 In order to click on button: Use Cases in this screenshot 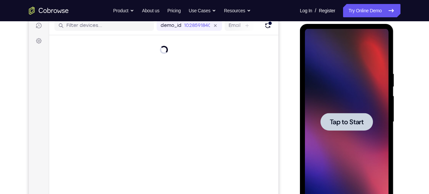, I will do `click(202, 11)`.